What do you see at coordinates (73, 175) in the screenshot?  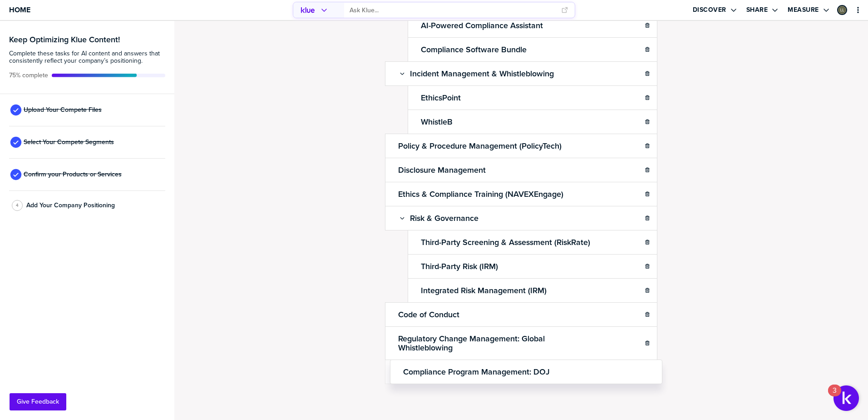 I see `span: Confirm your Products or Services` at bounding box center [73, 175].